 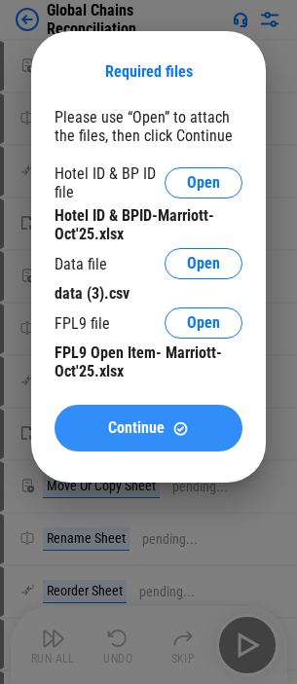 What do you see at coordinates (136, 428) in the screenshot?
I see `span: Continue` at bounding box center [136, 428].